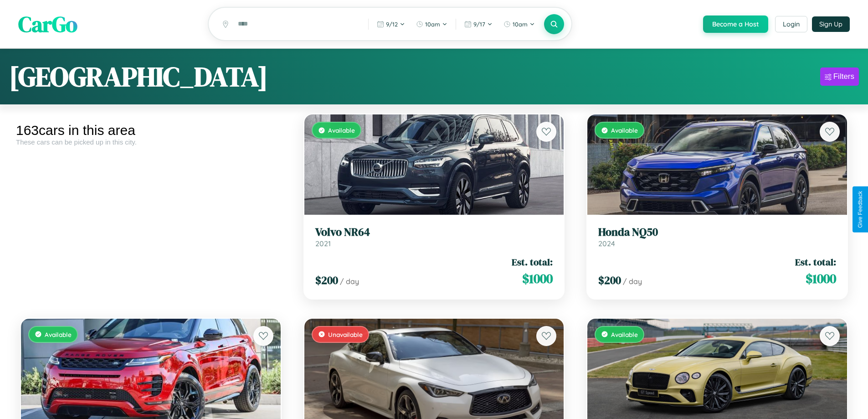 Image resolution: width=868 pixels, height=419 pixels. I want to click on span: Unavailable, so click(345, 334).